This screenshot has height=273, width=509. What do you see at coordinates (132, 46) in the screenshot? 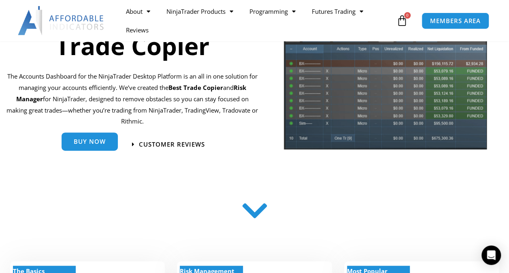
I see `h1: Trade Copier` at bounding box center [132, 46].